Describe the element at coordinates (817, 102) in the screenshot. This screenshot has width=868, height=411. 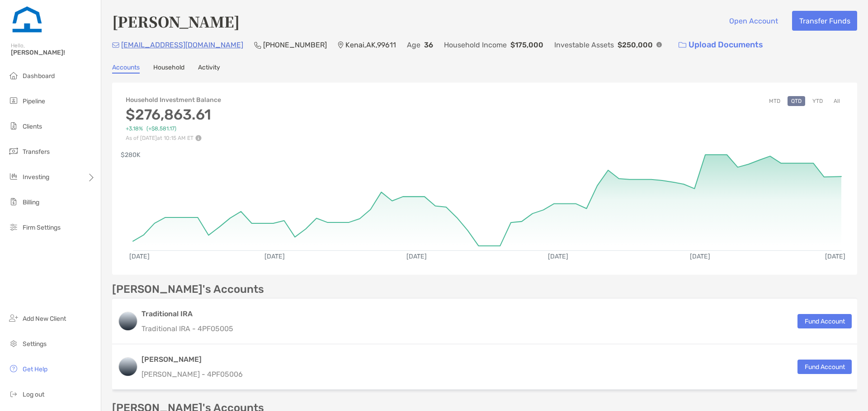
I see `button: YTD` at that location.